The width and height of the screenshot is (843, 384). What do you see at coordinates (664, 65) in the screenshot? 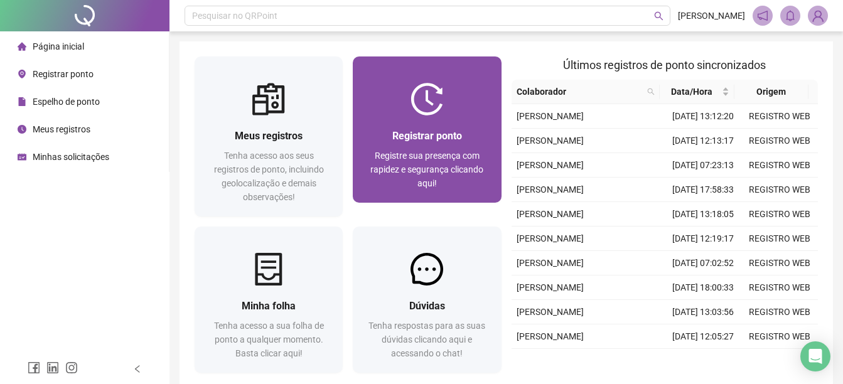
I see `span: Últimos registros de ponto sincronizados` at bounding box center [664, 65].